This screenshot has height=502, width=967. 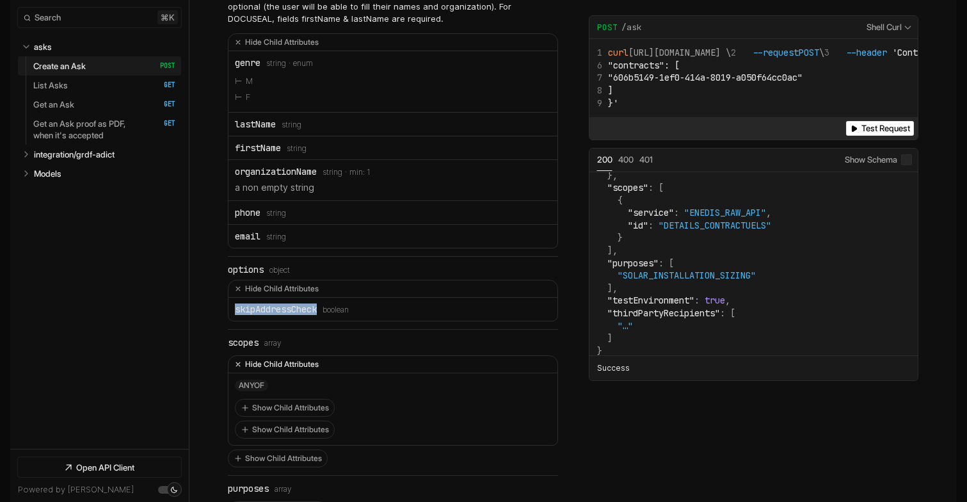 What do you see at coordinates (715, 225) in the screenshot?
I see `span: "DETAILS_CONTRACTUELS"` at bounding box center [715, 225].